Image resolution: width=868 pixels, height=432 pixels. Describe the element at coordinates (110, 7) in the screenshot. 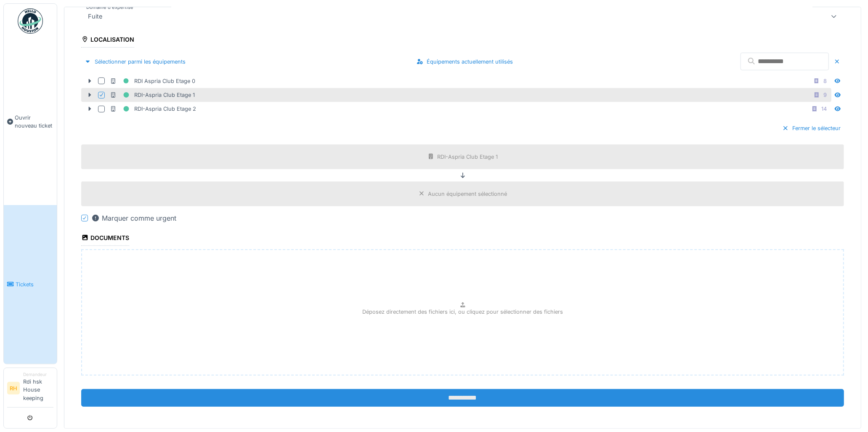

I see `label: Domaine d'expertise` at that location.